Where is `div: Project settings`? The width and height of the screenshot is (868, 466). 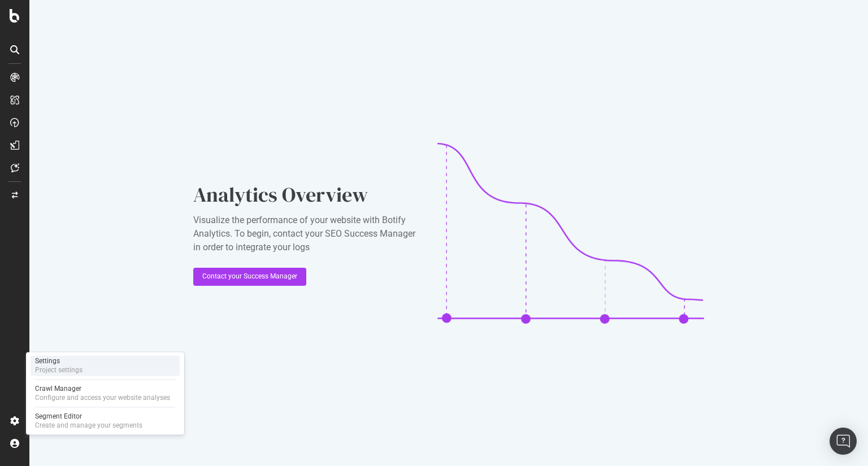 div: Project settings is located at coordinates (59, 370).